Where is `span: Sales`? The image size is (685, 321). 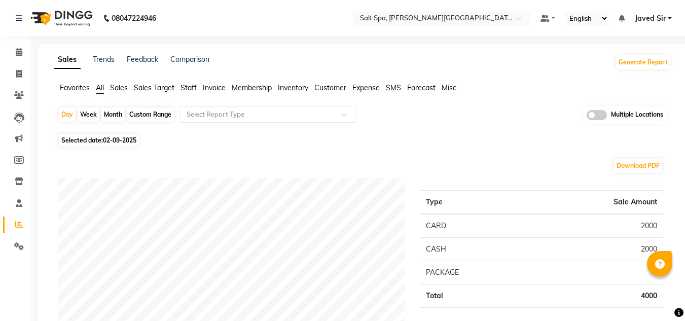 span: Sales is located at coordinates (119, 88).